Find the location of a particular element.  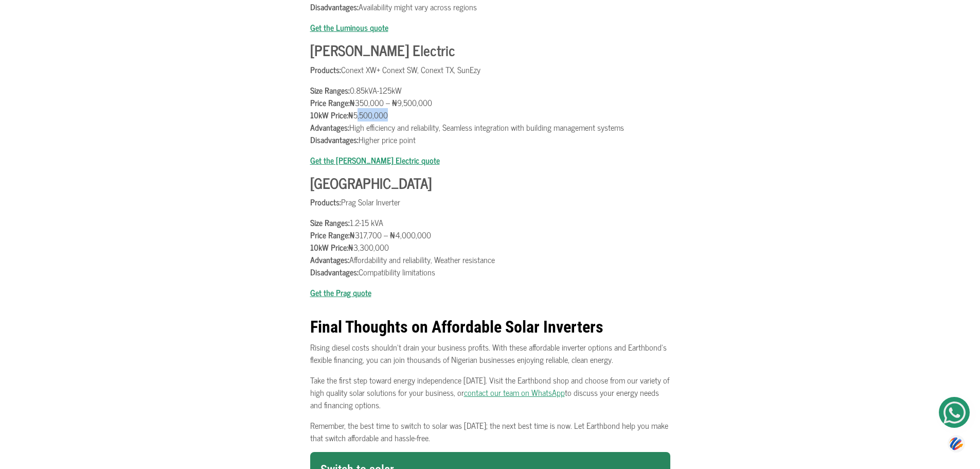

b: Final Thoughts on Affordable Solar Inverters is located at coordinates (457, 327).